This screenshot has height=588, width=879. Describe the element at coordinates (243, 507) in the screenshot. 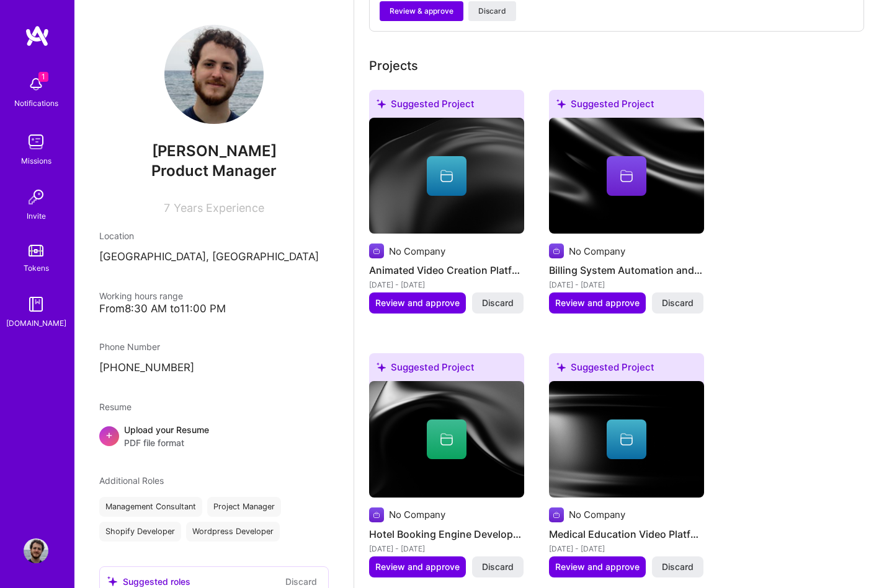

I see `div: Project Manager` at that location.